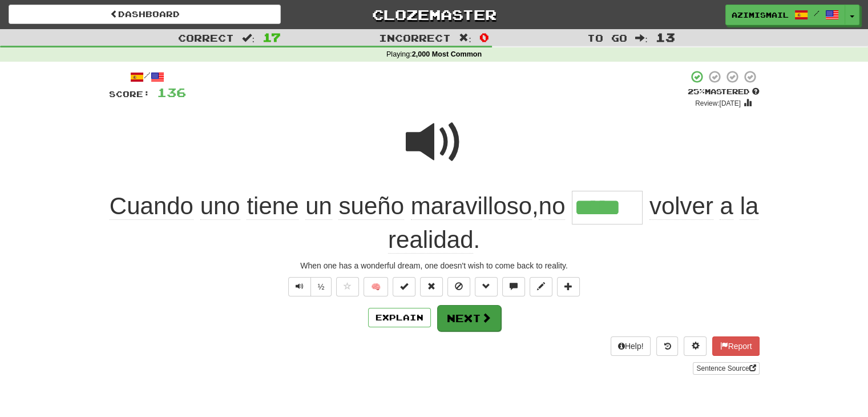  What do you see at coordinates (667, 346) in the screenshot?
I see `button: Round history (alt+y)` at bounding box center [667, 346].